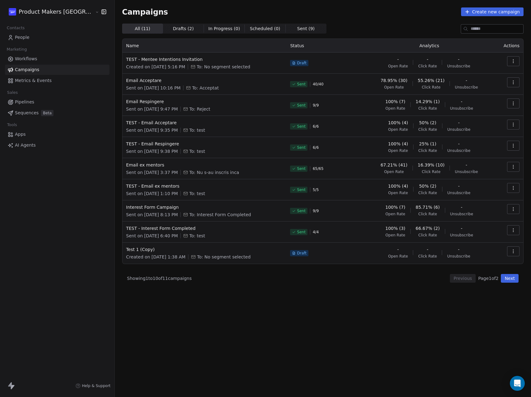  I want to click on a: Metrics & Events, so click(57, 80).